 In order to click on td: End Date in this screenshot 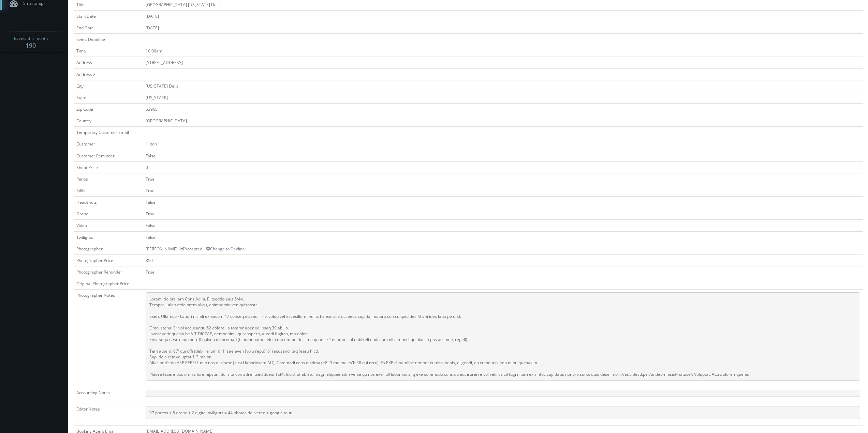, I will do `click(108, 28)`.